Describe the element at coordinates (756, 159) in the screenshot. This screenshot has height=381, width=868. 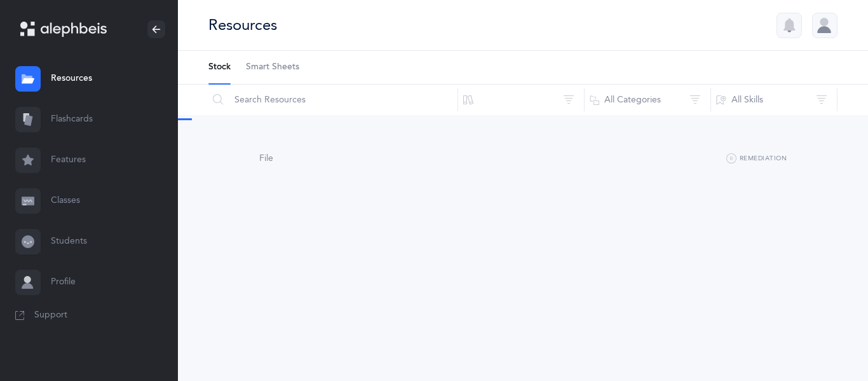
I see `button: Remediation` at that location.